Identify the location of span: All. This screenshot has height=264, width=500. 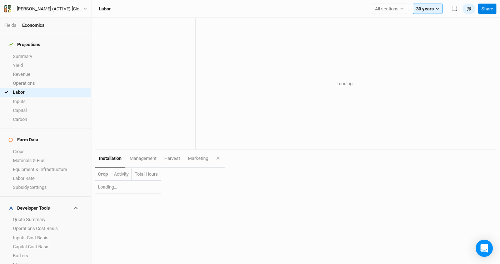
(219, 158).